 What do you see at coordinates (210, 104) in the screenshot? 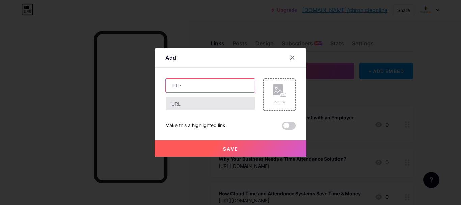
I see `input: URL` at bounding box center [210, 104].